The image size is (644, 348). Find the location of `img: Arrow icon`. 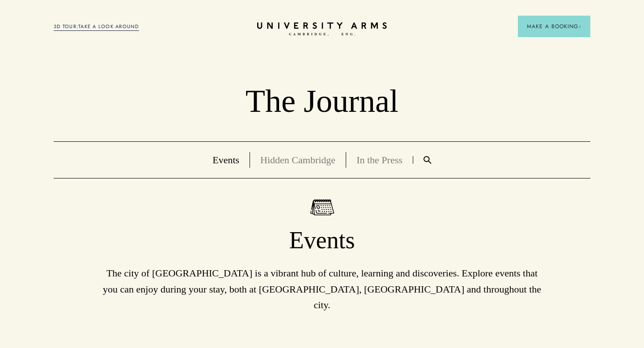

img: Arrow icon is located at coordinates (580, 26).